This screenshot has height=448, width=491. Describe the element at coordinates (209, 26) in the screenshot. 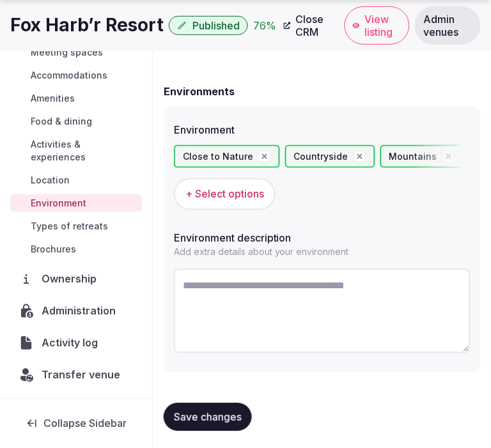

I see `button: Published` at that location.